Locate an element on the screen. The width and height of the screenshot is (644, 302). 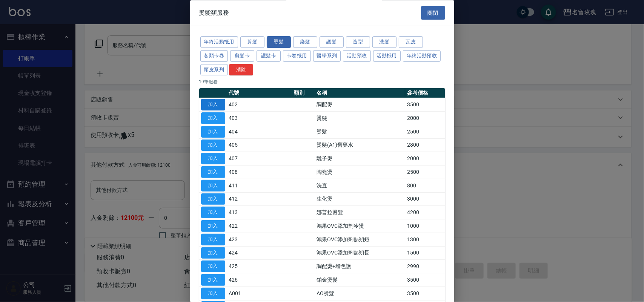
button: 洗髮 is located at coordinates (384, 42).